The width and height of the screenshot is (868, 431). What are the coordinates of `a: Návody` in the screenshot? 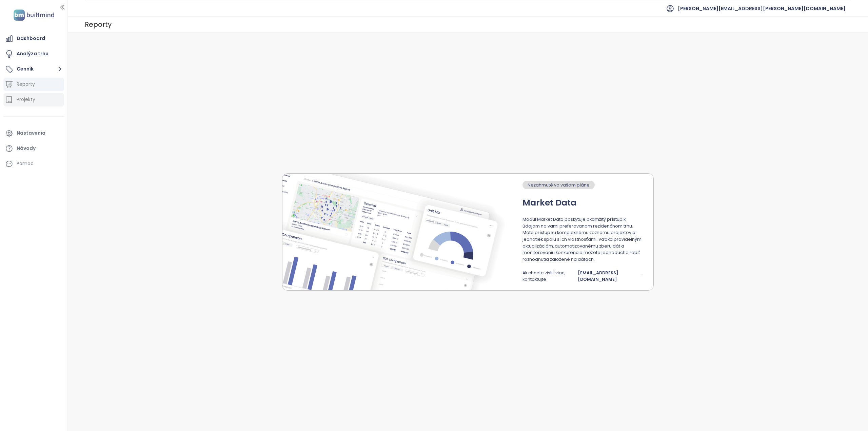 It's located at (34, 149).